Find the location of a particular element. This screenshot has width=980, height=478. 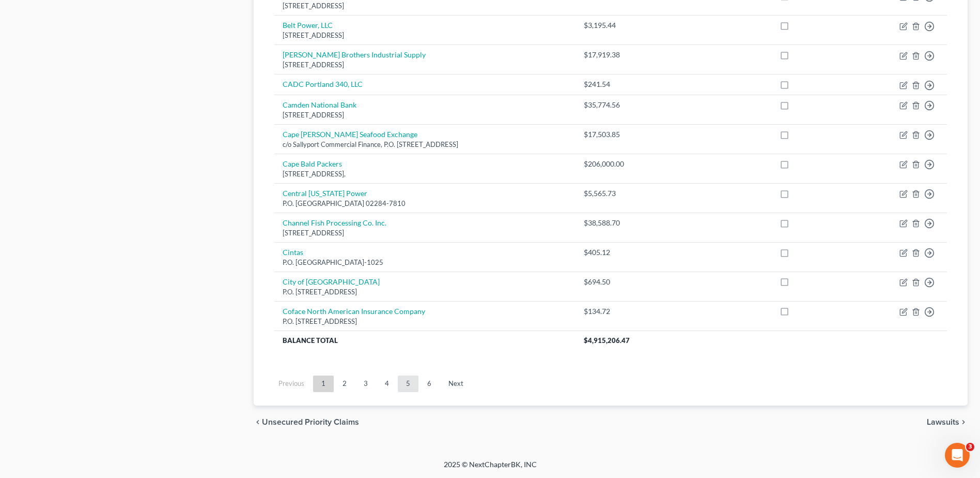

a: 5 is located at coordinates (408, 383).